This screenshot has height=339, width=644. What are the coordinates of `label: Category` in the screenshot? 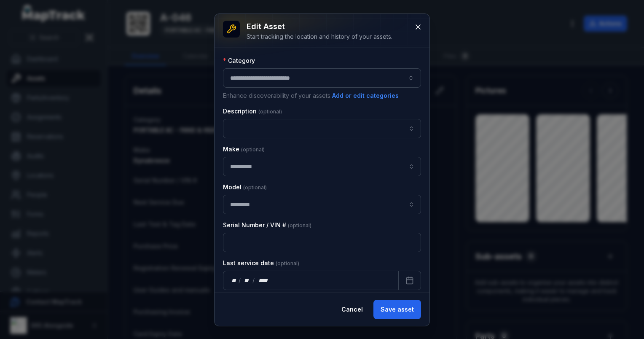 It's located at (239, 61).